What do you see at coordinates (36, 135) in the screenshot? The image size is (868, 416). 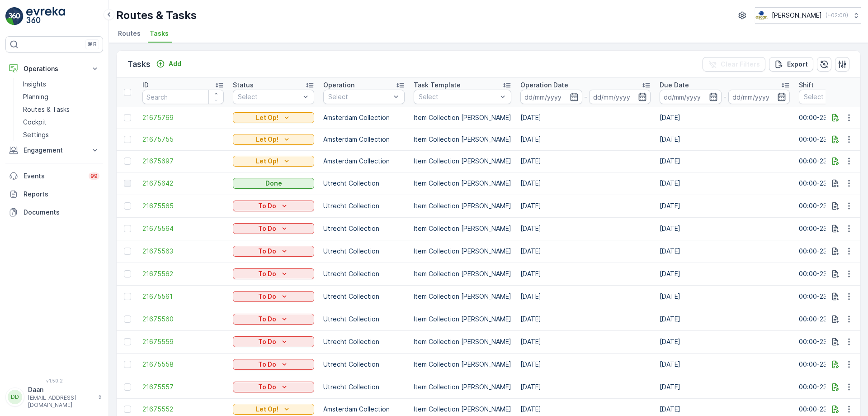 I see `p: Settings` at bounding box center [36, 135].